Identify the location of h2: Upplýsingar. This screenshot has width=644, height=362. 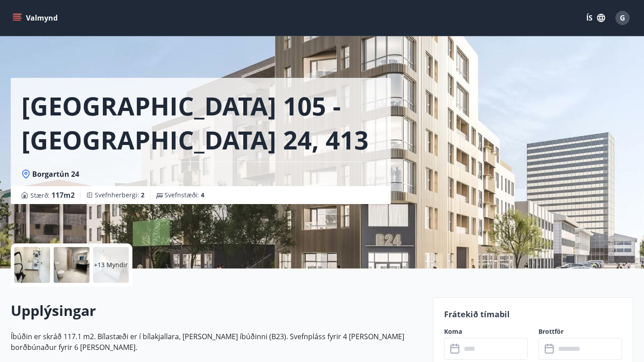
(216, 310).